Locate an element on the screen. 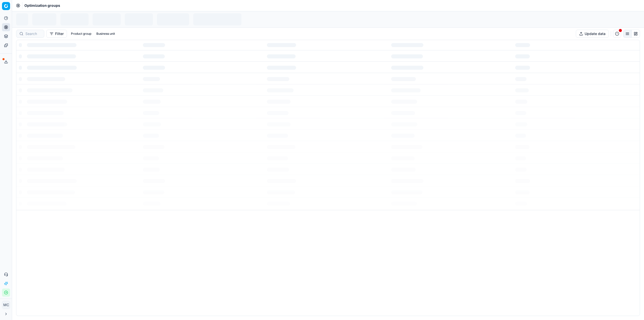  nav: breadcrumb is located at coordinates (42, 6).